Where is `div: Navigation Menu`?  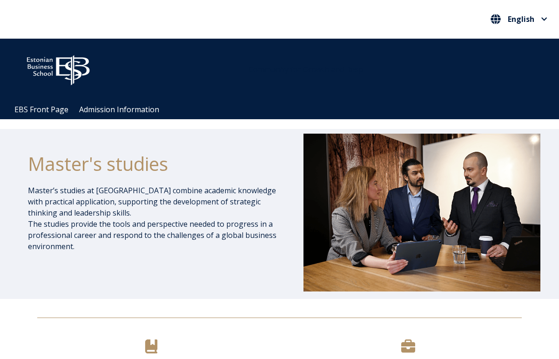
div: Navigation Menu is located at coordinates (284, 109).